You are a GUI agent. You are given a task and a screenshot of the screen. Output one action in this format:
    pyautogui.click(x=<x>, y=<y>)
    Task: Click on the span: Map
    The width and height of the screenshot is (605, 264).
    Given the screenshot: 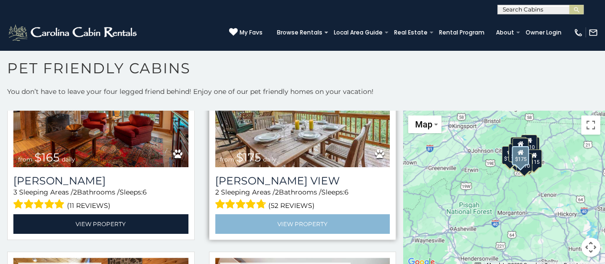 What is the action you would take?
    pyautogui.click(x=424, y=124)
    